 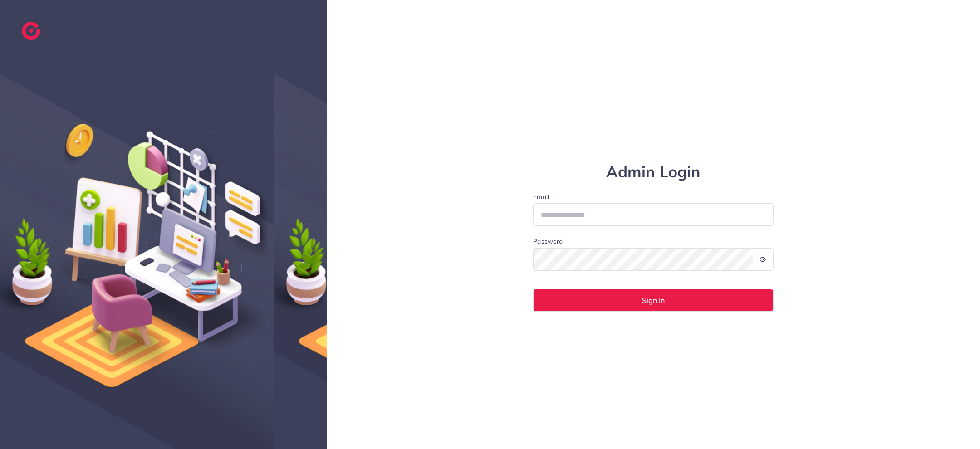 I want to click on img: logo, so click(x=31, y=31).